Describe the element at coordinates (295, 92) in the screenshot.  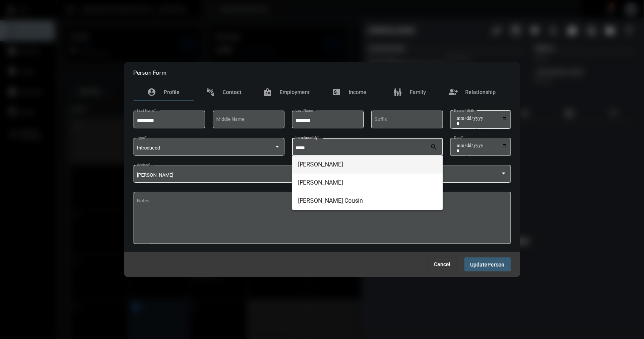
I see `span: Employment` at that location.